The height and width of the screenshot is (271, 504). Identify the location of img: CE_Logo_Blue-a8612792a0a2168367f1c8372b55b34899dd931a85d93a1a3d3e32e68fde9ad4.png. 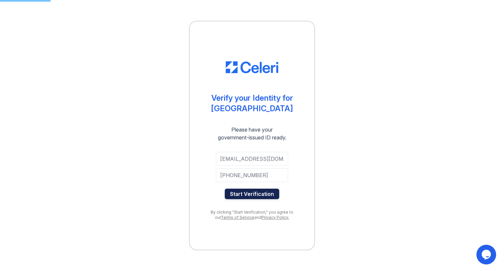
(252, 67).